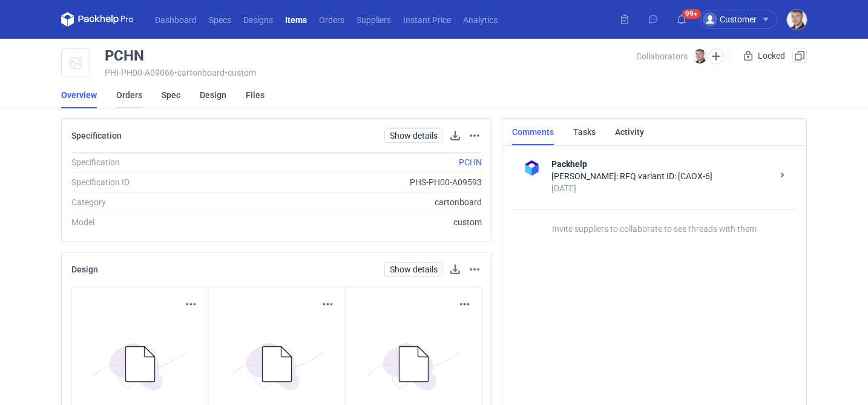  What do you see at coordinates (629, 132) in the screenshot?
I see `a: Activity` at bounding box center [629, 132].